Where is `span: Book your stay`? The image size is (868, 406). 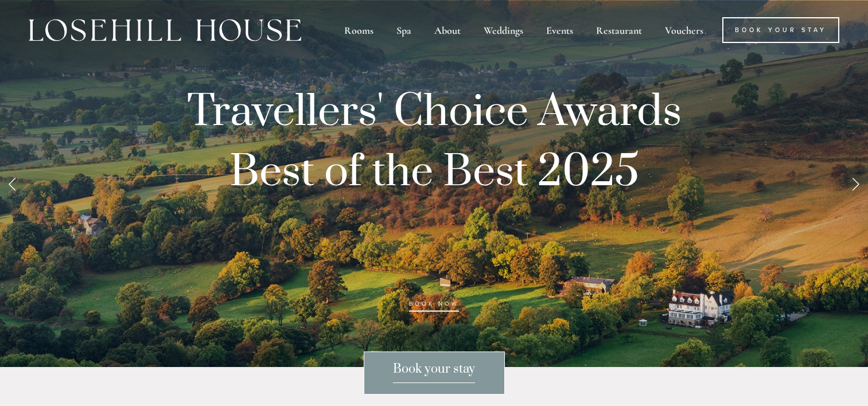 span: Book your stay is located at coordinates (434, 372).